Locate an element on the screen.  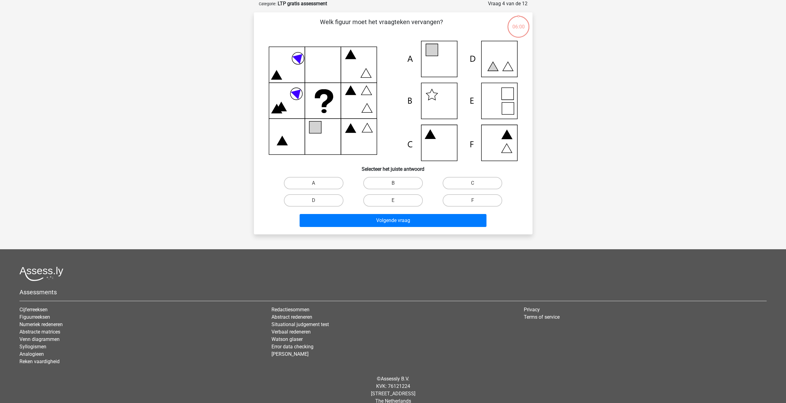
a: Figuurreeksen is located at coordinates (35, 317).